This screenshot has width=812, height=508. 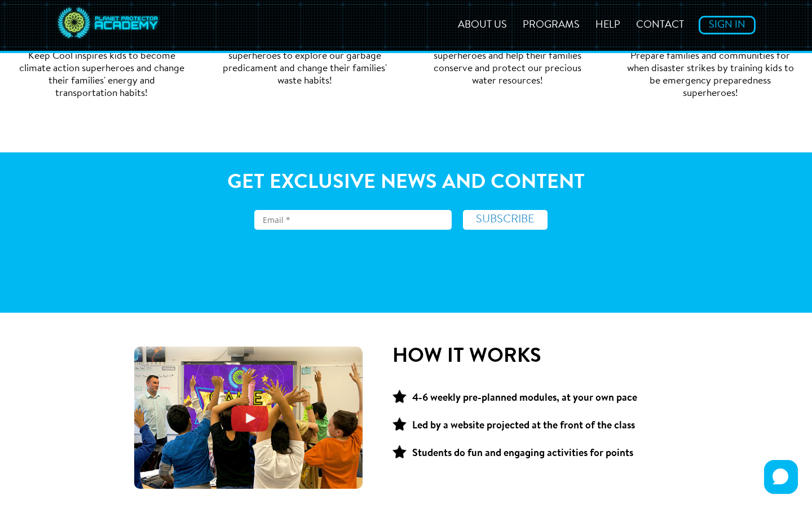 I want to click on p: A MISSION FOR ZERO WASTE Zero Heroes inspires zero waste superheroes to explore our garbage predi..., so click(x=305, y=56).